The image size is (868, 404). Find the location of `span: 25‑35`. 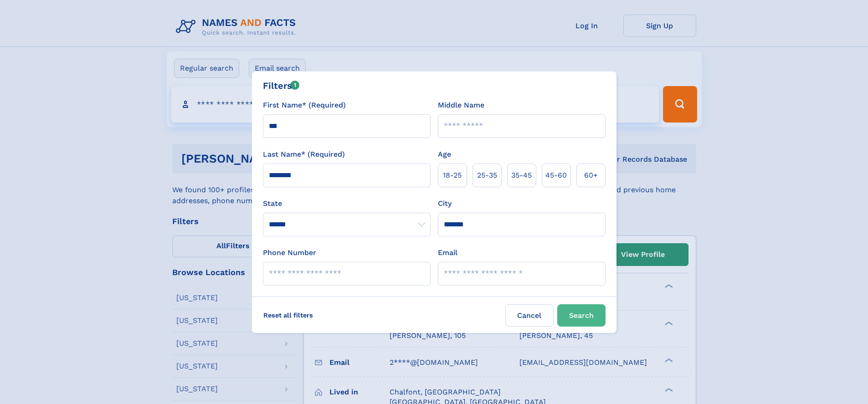

span: 25‑35 is located at coordinates (487, 175).